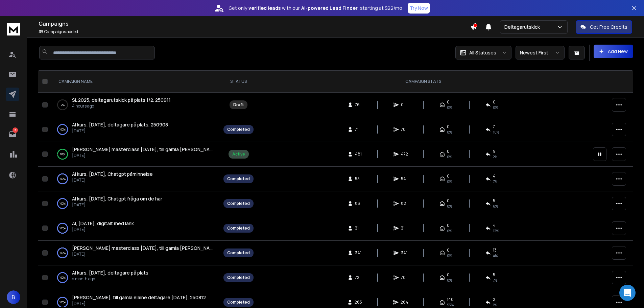 This screenshot has height=308, width=644. What do you see at coordinates (419, 8) in the screenshot?
I see `button: Try Now` at bounding box center [419, 8].